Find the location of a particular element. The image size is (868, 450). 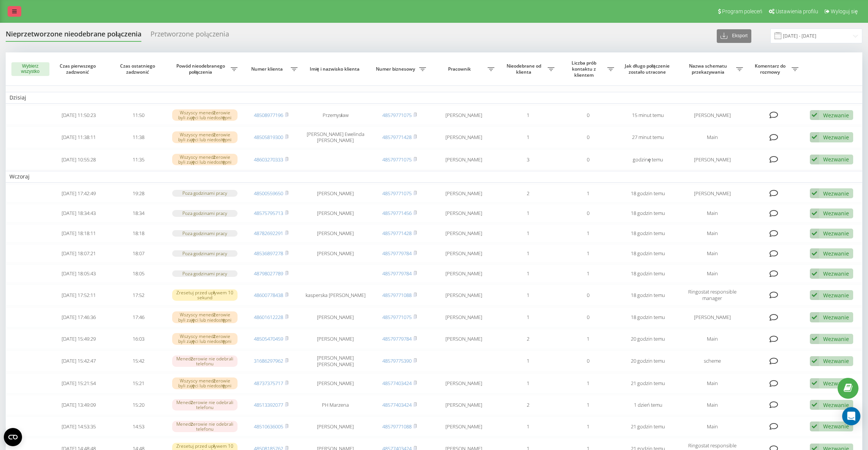

td: 16:03 is located at coordinates (138, 339).